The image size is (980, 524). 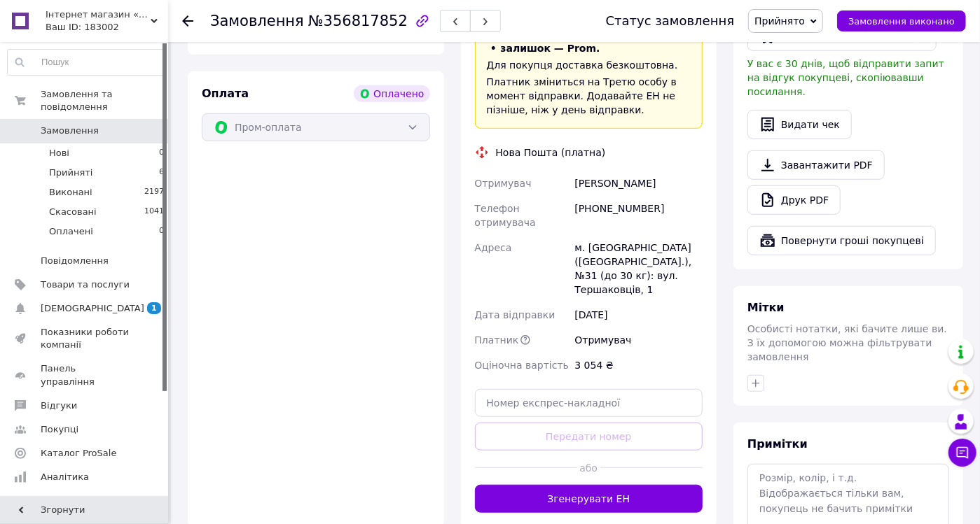 I want to click on span: №356817852, so click(x=358, y=21).